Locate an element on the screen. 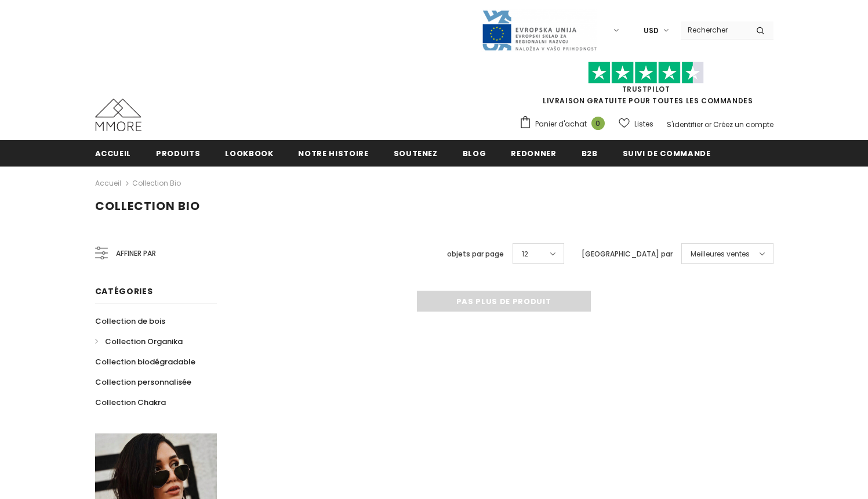 The width and height of the screenshot is (868, 499). span: Collection de bois is located at coordinates (130, 321).